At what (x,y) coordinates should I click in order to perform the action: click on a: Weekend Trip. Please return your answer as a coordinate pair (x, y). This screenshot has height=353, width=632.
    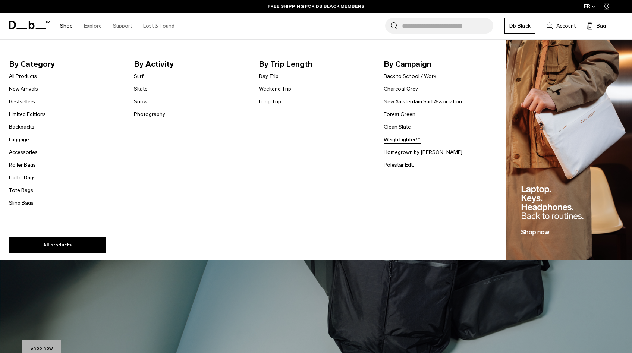
    Looking at the image, I should click on (275, 89).